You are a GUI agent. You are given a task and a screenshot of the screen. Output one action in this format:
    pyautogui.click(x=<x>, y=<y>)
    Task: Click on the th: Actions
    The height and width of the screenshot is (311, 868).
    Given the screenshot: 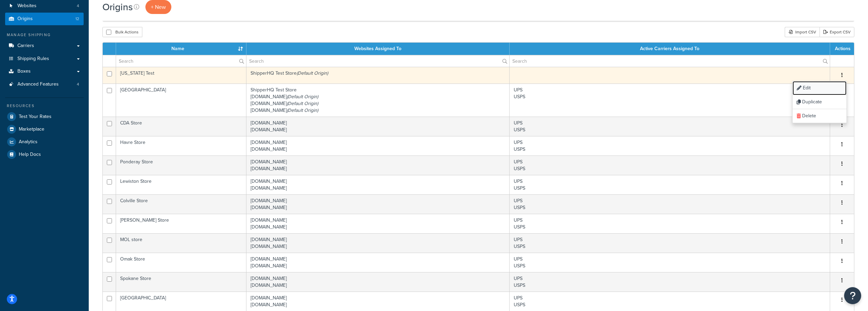 What is the action you would take?
    pyautogui.click(x=842, y=49)
    